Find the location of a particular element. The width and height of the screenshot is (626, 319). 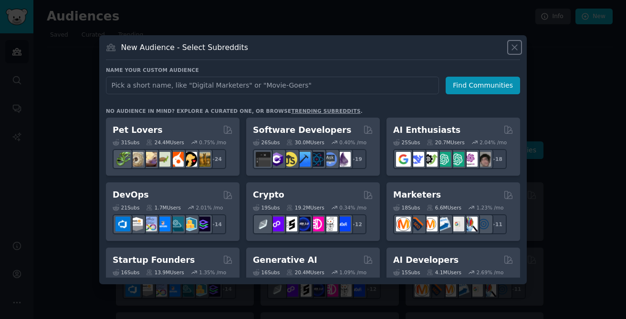

img: content_marketing is located at coordinates (403, 224).